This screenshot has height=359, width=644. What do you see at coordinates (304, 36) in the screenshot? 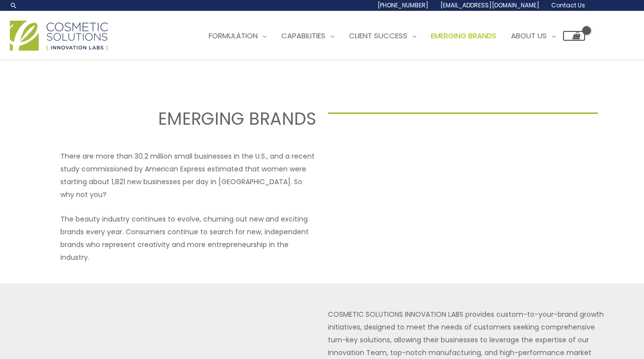
I see `span: Capabilities` at bounding box center [304, 36].